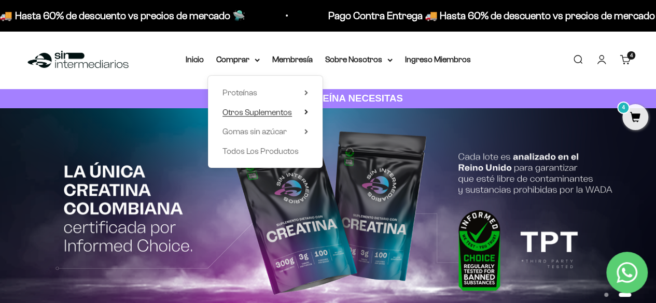 The width and height of the screenshot is (656, 303). I want to click on a: 4, so click(635, 118).